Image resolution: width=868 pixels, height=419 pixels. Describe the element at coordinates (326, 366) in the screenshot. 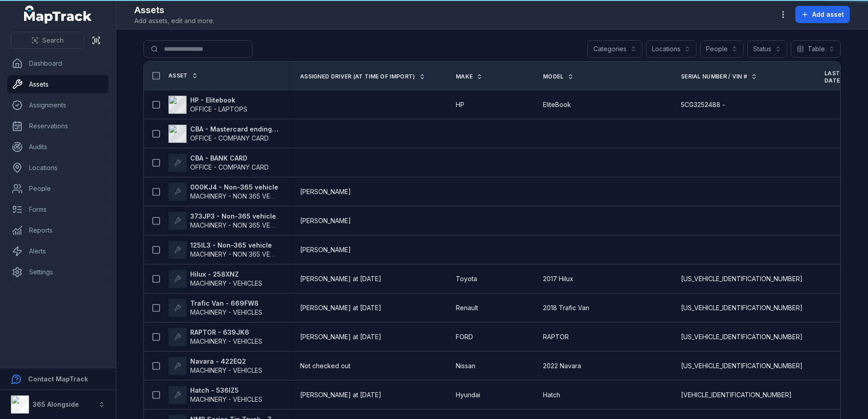

I see `span: Not checked out` at that location.